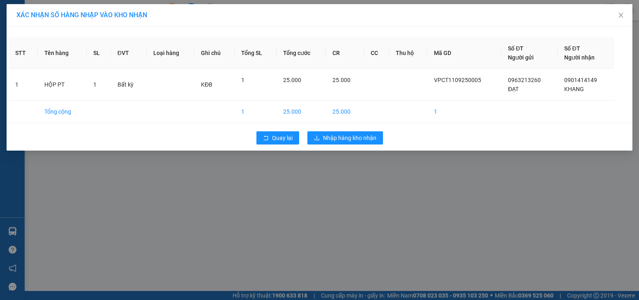 This screenshot has width=639, height=300. What do you see at coordinates (83, 39) in the screenshot?
I see `span: Hotline: 19001152` at bounding box center [83, 39].